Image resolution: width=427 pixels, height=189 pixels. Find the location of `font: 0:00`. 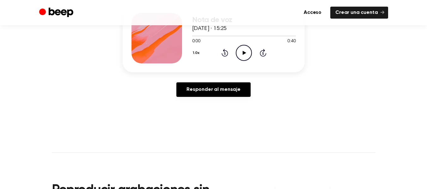

font: 0:00 is located at coordinates (196, 41).